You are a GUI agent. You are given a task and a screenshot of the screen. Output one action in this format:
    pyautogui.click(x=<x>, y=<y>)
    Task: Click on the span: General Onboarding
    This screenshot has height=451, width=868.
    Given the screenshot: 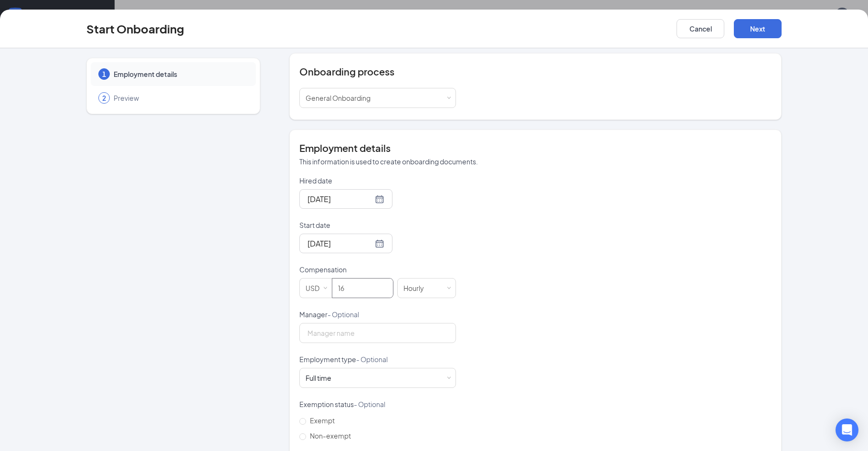 What is the action you would take?
    pyautogui.click(x=338, y=98)
    